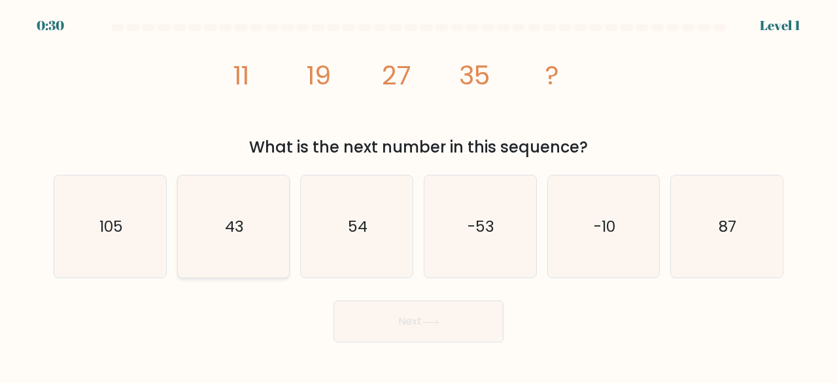 Image resolution: width=837 pixels, height=383 pixels. Describe the element at coordinates (358, 226) in the screenshot. I see `text: 54` at that location.